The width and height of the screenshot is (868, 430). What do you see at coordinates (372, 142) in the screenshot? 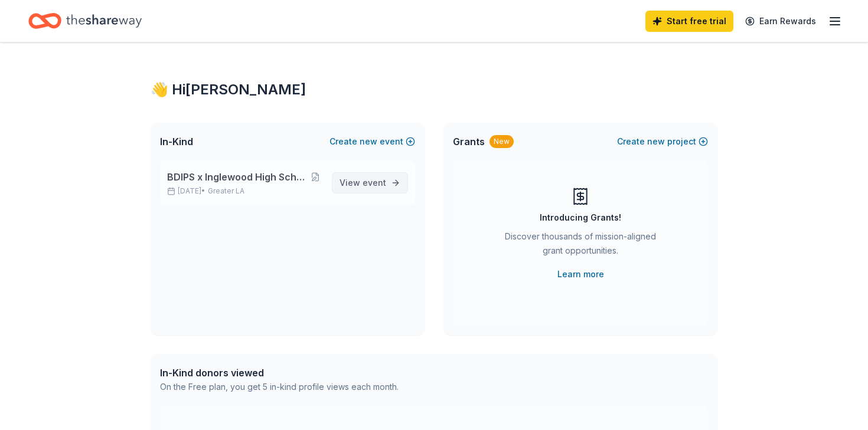
I see `button: Createnewevent` at bounding box center [372, 142].